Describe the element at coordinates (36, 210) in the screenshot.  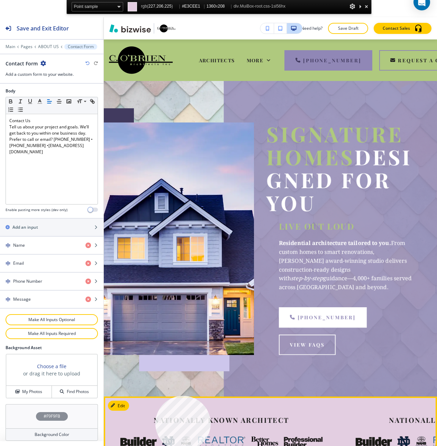
I see `h4: Enable pasting more styles (dev only)` at that location.